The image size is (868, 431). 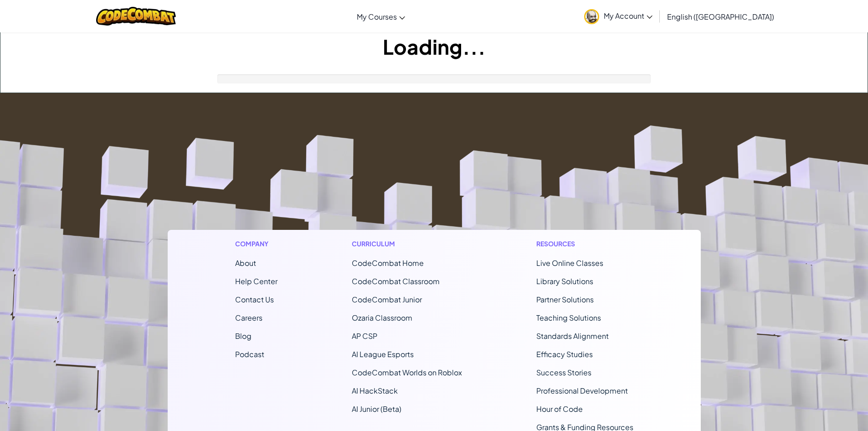 I want to click on a: My Courses, so click(x=381, y=16).